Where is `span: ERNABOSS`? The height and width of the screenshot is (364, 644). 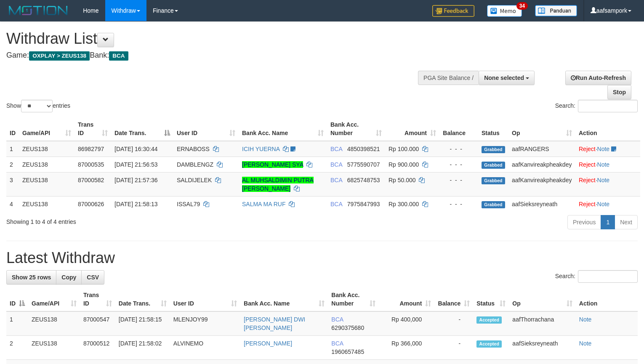
span: ERNABOSS is located at coordinates (193, 149).